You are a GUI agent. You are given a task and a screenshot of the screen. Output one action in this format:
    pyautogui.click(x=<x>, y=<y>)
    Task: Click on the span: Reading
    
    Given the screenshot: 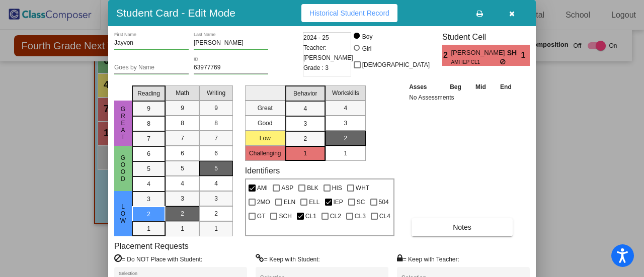 What is the action you would take?
    pyautogui.click(x=149, y=93)
    